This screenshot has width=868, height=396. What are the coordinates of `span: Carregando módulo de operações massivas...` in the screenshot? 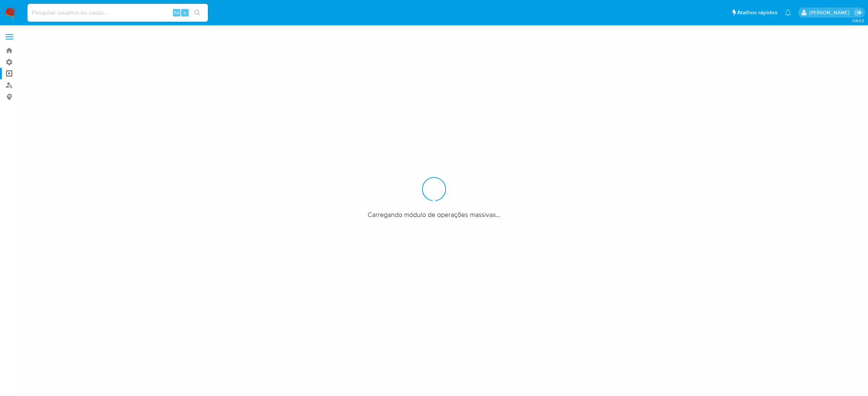 It's located at (434, 215).